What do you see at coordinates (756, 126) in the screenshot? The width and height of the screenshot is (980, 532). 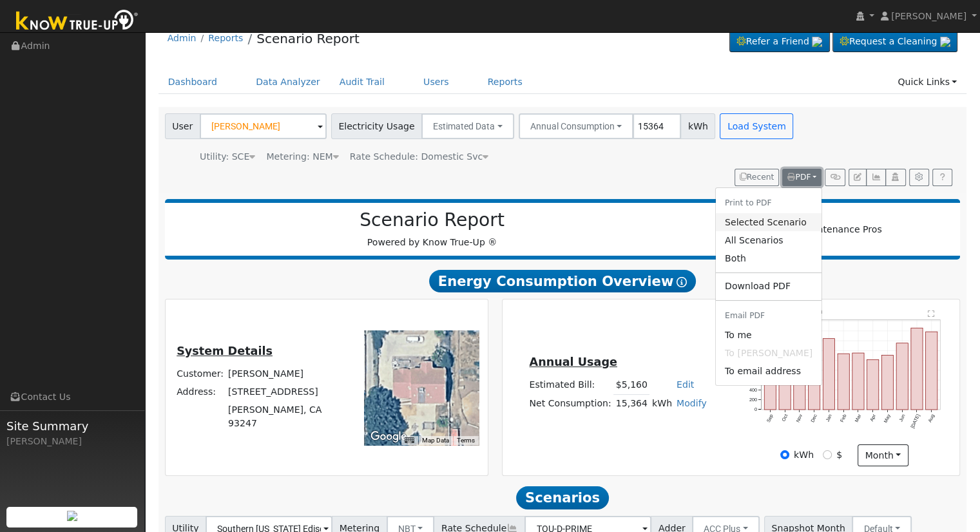 I see `button: Load System` at bounding box center [756, 126].